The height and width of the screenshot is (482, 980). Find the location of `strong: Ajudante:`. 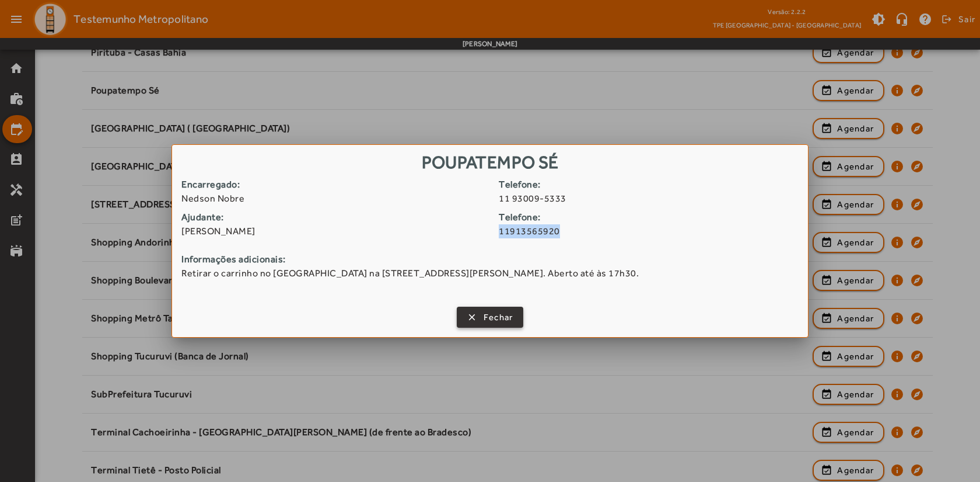

strong: Ajudante: is located at coordinates (336, 217).